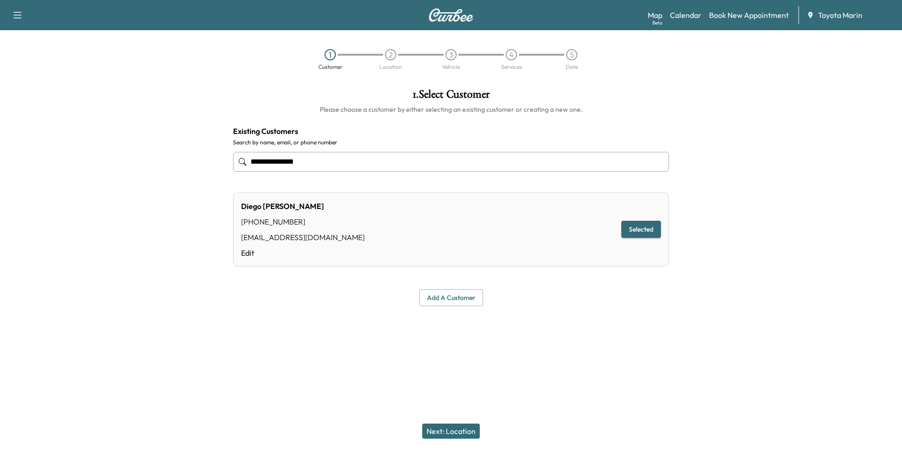 The width and height of the screenshot is (902, 450). I want to click on div: 2, so click(390, 55).